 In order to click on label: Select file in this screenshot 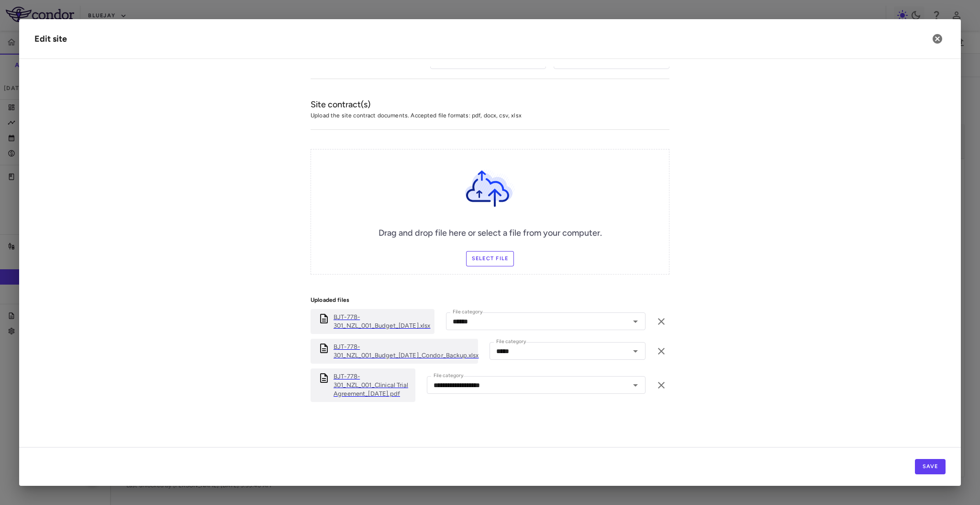, I will do `click(490, 259)`.